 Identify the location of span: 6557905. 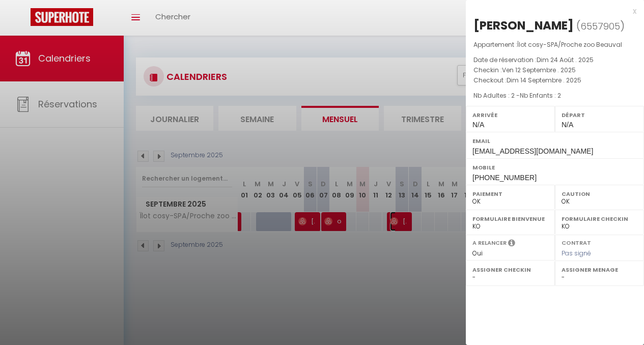
(600, 26).